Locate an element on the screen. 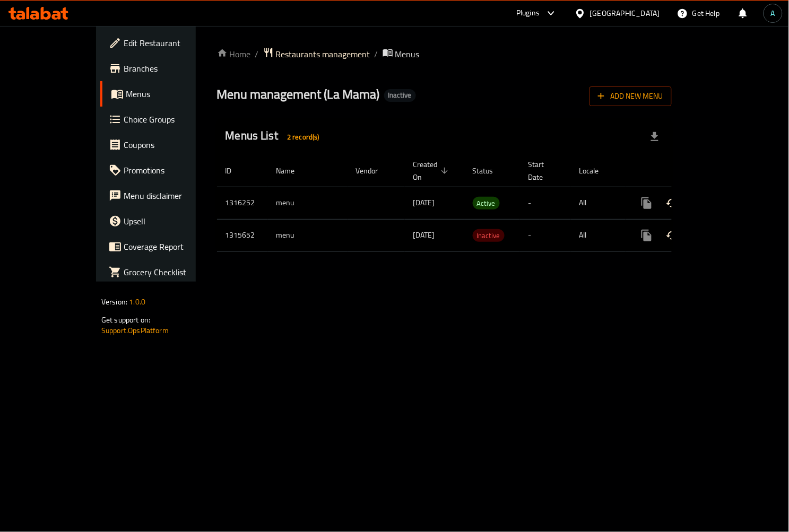 The image size is (789, 532). span: Name is located at coordinates (292, 170).